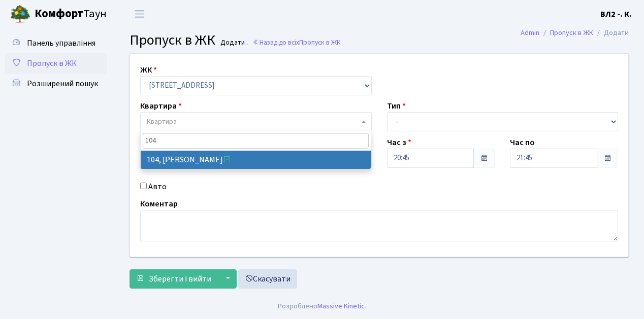 The width and height of the screenshot is (644, 319). Describe the element at coordinates (21, 14) in the screenshot. I see `img: logo.png` at that location.